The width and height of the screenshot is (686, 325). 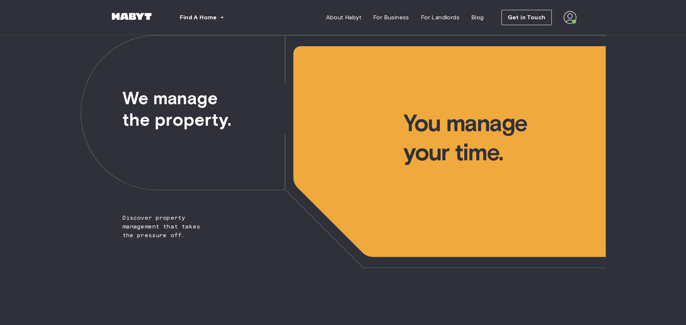 What do you see at coordinates (198, 17) in the screenshot?
I see `span: Find A Home` at bounding box center [198, 17].